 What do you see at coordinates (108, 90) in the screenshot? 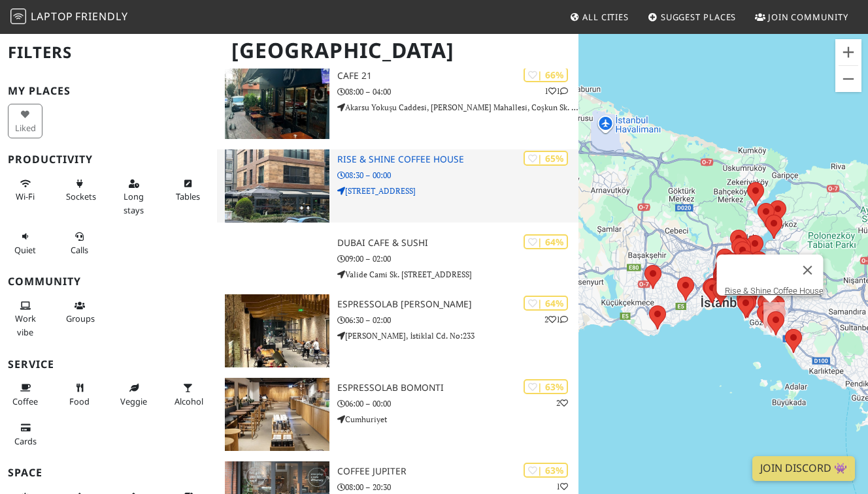
I see `h3: My Places` at bounding box center [108, 90].